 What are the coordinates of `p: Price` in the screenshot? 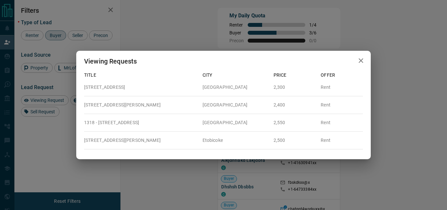 It's located at (295, 75).